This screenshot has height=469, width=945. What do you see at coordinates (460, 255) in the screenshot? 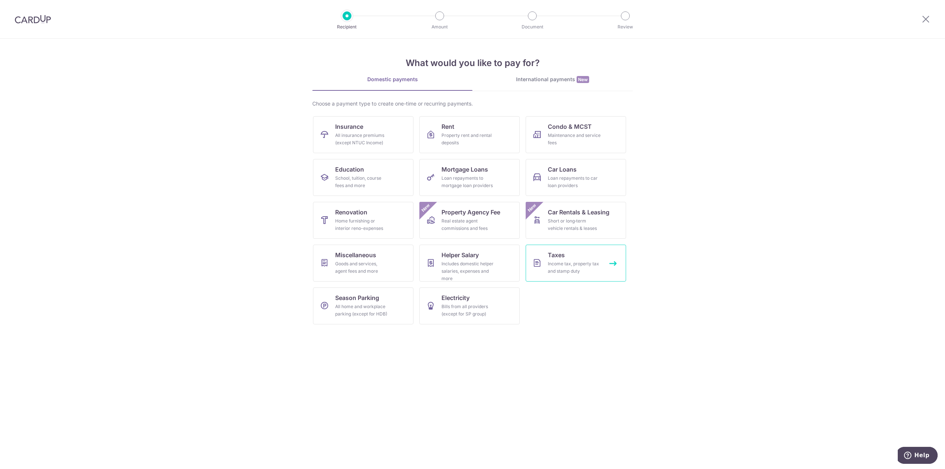
I see `span: Helper Salary` at bounding box center [460, 255].